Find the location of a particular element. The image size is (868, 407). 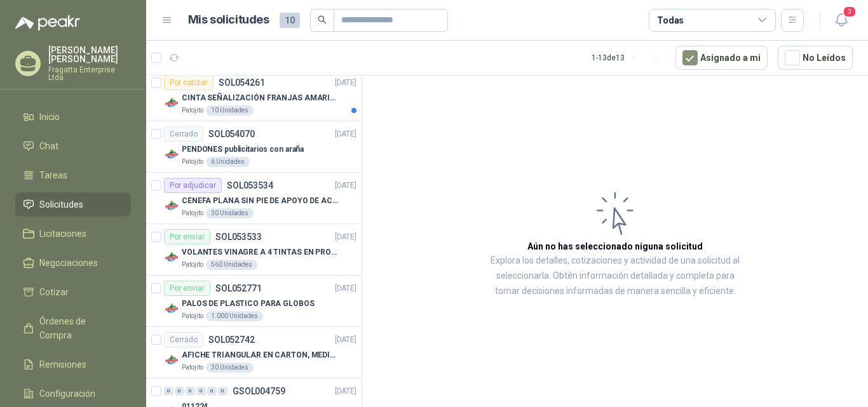

p: SOL054070 is located at coordinates (232, 134).